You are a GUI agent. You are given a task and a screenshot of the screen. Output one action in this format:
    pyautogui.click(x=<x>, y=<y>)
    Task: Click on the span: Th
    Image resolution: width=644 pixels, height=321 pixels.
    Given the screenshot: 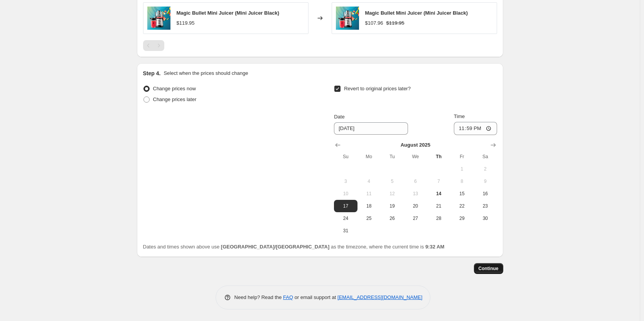 What is the action you would take?
    pyautogui.click(x=439, y=157)
    